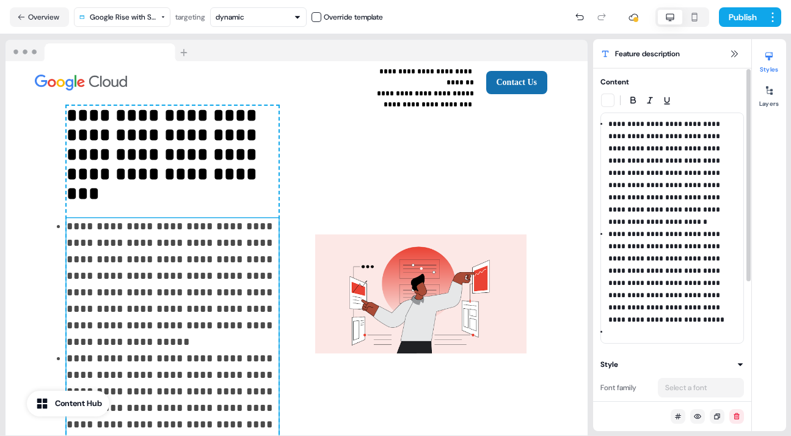 Image resolution: width=791 pixels, height=436 pixels. Describe the element at coordinates (123, 17) in the screenshot. I see `div: Google Rise with SAP on Google Cloud` at that location.